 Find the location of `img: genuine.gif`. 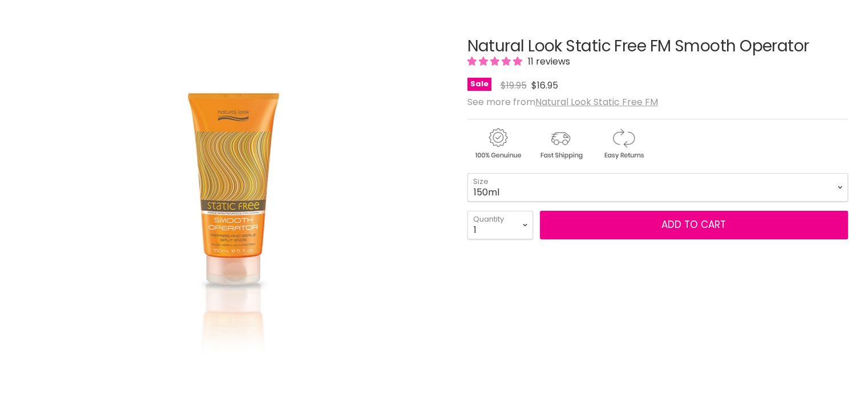

img: genuine.gif is located at coordinates (498, 143).